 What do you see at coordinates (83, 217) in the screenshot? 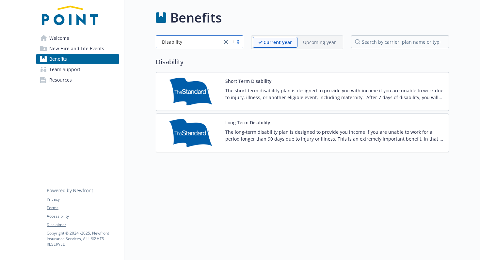
I see `a: Accessibility` at bounding box center [83, 217].